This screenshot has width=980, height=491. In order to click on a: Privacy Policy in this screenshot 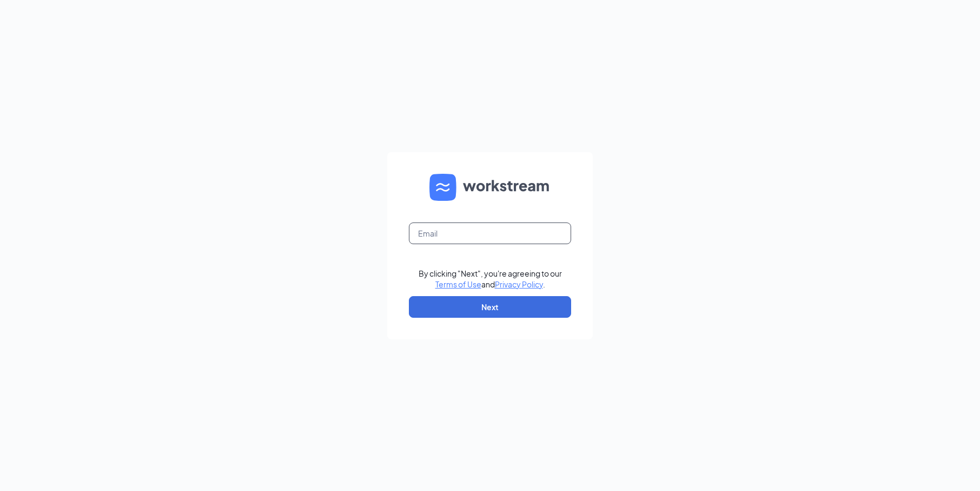, I will do `click(519, 284)`.